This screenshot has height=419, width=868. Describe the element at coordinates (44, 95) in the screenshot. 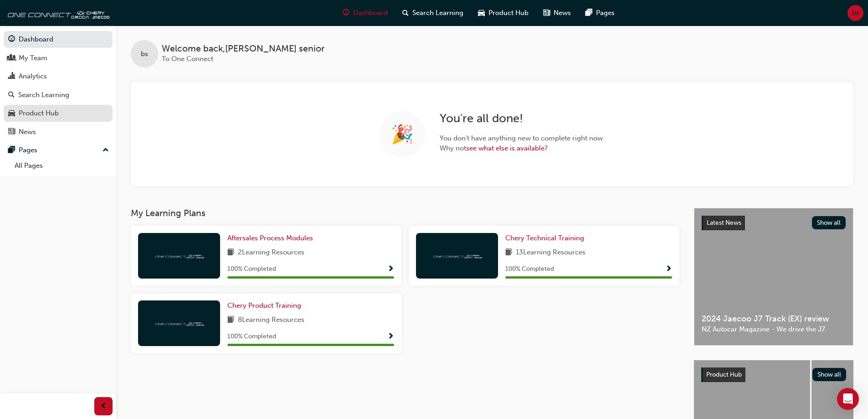

I see `div: Search Learning` at that location.